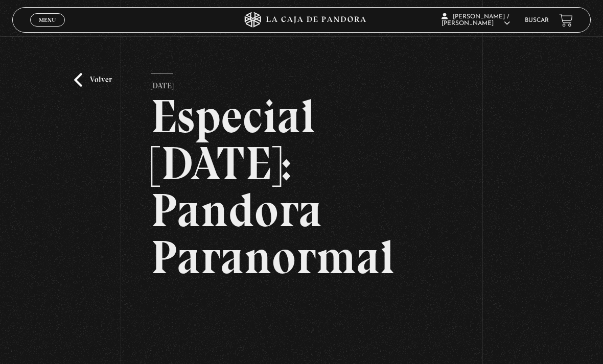 This screenshot has width=603, height=364. Describe the element at coordinates (566, 20) in the screenshot. I see `a: View your shopping cart` at that location.